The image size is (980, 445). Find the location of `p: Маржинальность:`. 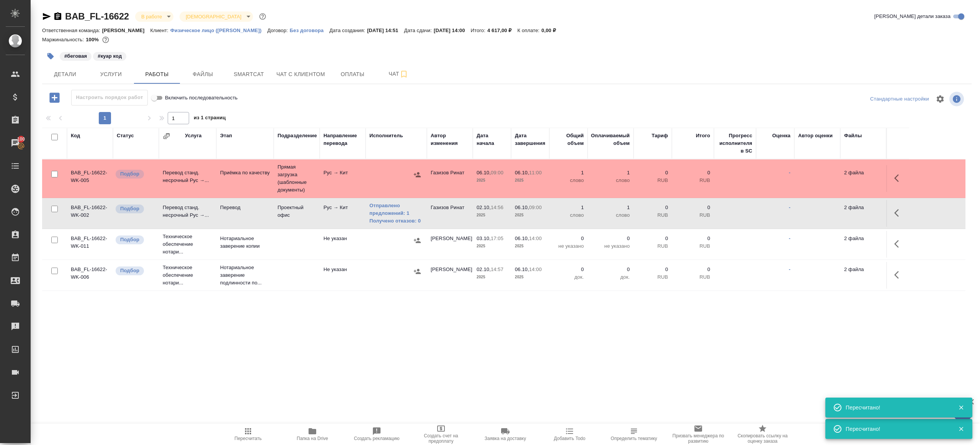

p: Маржинальность: is located at coordinates (64, 40).